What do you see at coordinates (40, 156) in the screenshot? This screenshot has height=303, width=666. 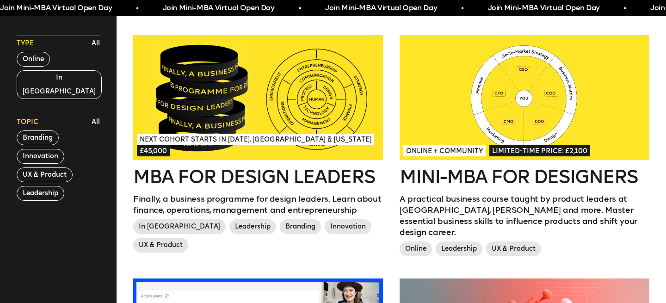 I see `button: Innovation` at bounding box center [40, 156].